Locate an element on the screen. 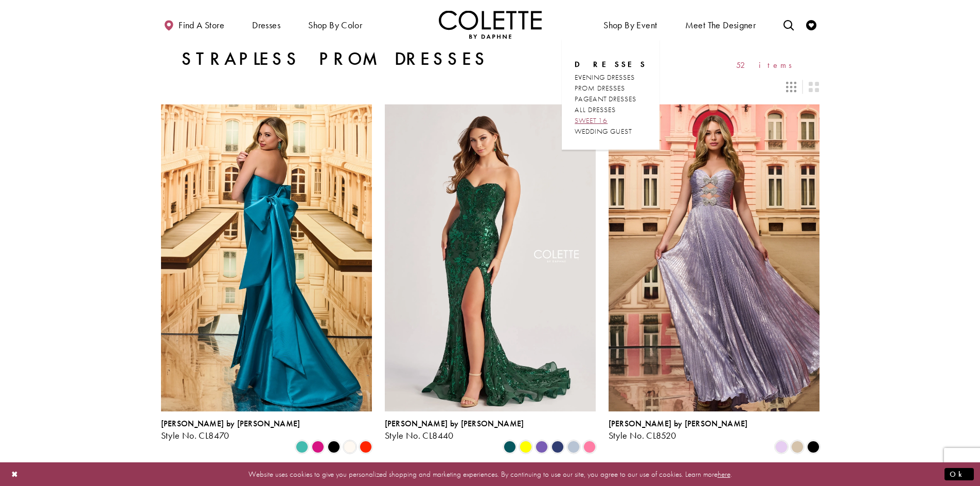  span: Style No. CL8520 is located at coordinates (642, 435).